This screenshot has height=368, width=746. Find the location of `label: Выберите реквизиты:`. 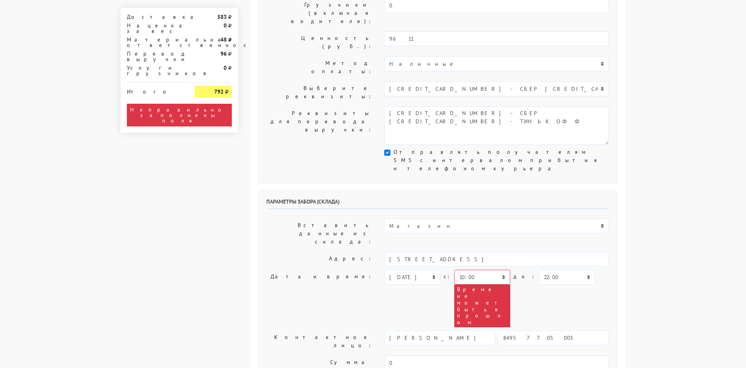

label: Выберите реквизиты: is located at coordinates (320, 92).